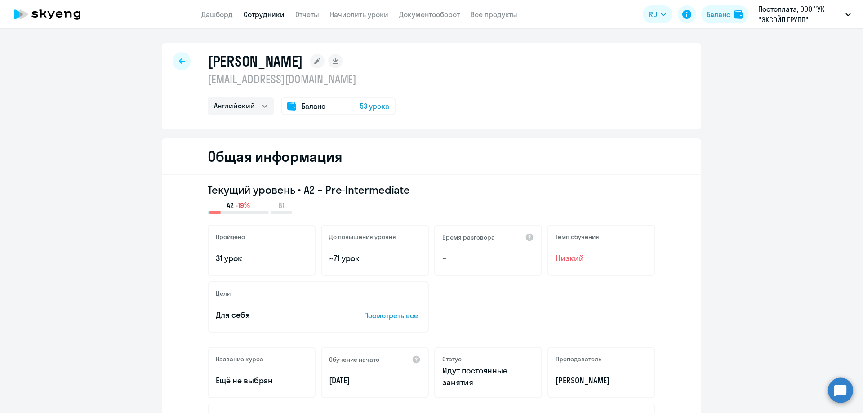  I want to click on span: B1, so click(281, 205).